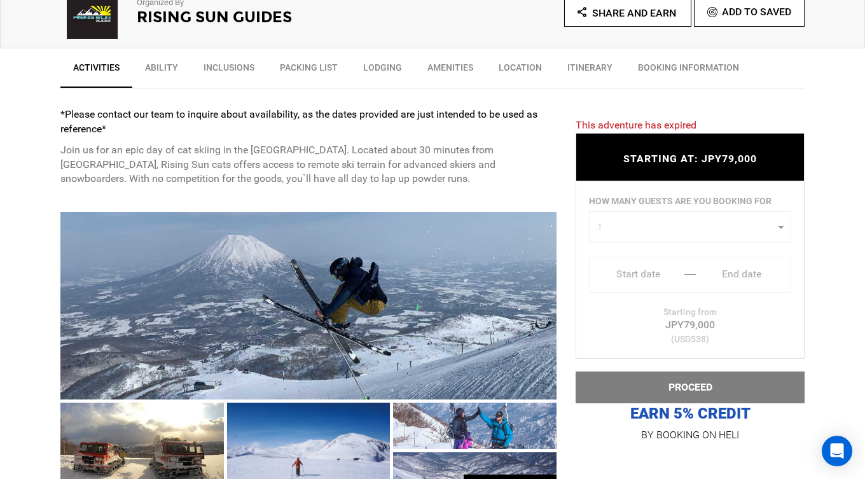  What do you see at coordinates (267, 17) in the screenshot?
I see `h2: Rising Sun Guides` at bounding box center [267, 17].